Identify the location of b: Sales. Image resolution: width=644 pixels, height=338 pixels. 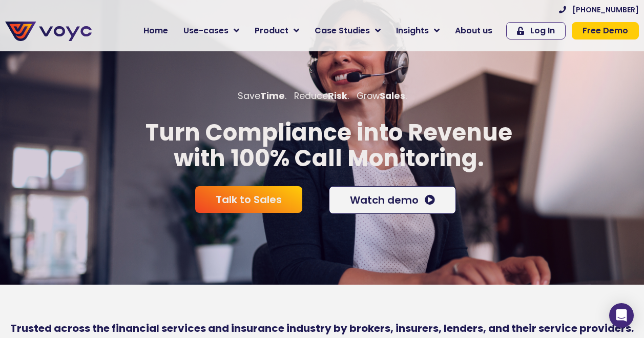
(392, 96).